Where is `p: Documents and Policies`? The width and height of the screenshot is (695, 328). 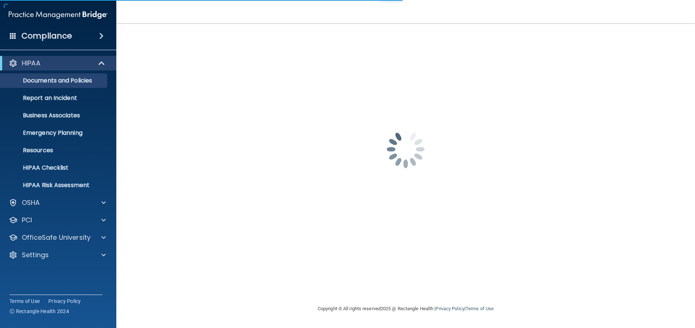
p: Documents and Policies is located at coordinates (54, 81).